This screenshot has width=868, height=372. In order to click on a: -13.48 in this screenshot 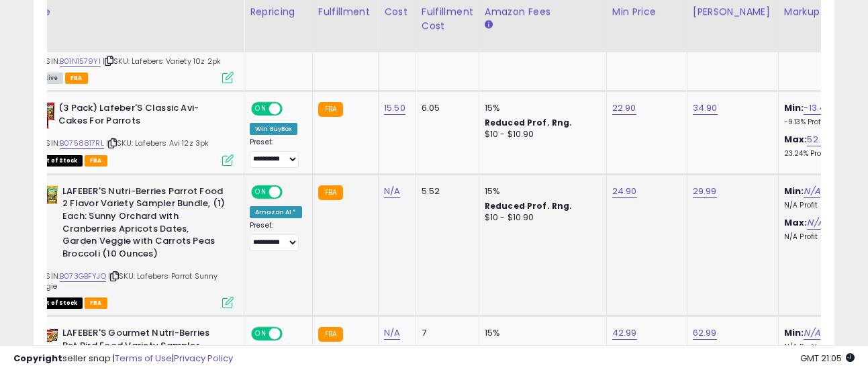, I will do `click(817, 108)`.